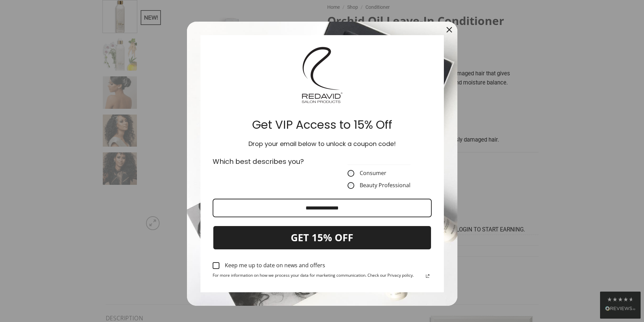 This screenshot has width=644, height=322. Describe the element at coordinates (428, 276) in the screenshot. I see `a: Read our Privacy Policy` at that location.